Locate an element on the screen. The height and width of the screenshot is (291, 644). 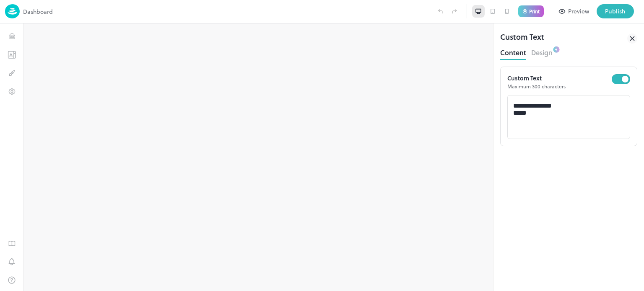
p: Print is located at coordinates (534, 11).